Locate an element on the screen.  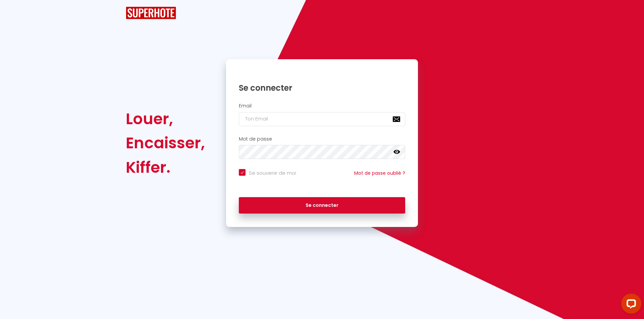
img: SuperHote logo is located at coordinates (151, 13).